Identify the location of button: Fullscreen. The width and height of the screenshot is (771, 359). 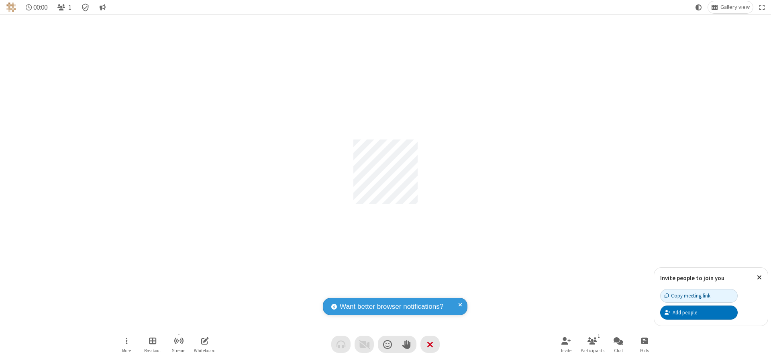
(762, 7).